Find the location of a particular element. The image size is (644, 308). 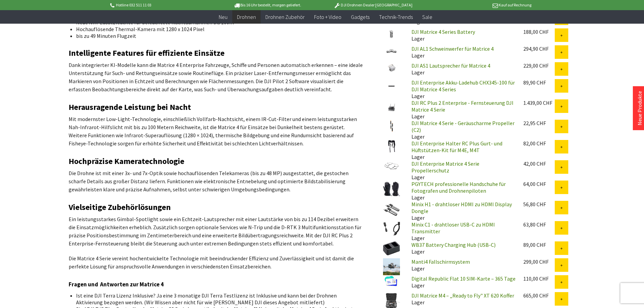

p: Hotline 032 511 11 03 is located at coordinates (162, 5).